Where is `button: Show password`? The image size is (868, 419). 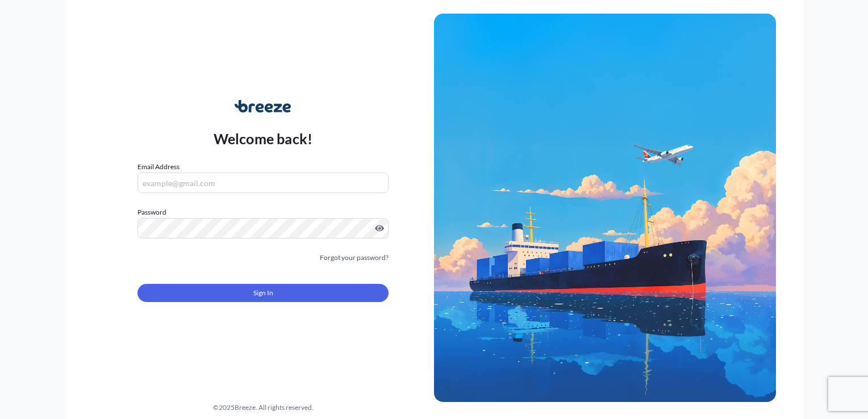
button: Show password is located at coordinates (379, 228).